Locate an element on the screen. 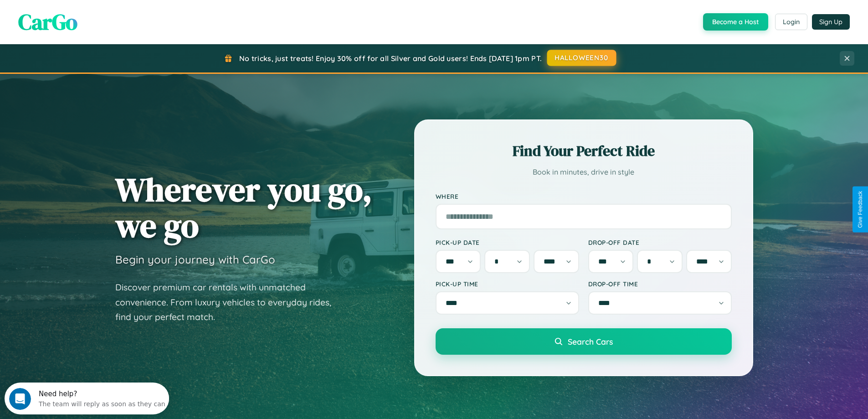 The height and width of the screenshot is (419, 868). div: Open Intercom Messenger is located at coordinates (87, 16).